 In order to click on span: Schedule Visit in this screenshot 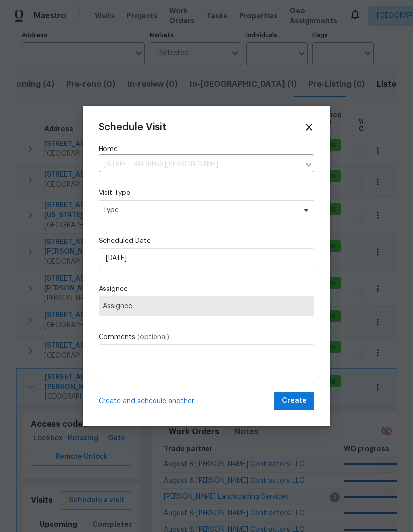, I will do `click(132, 127)`.